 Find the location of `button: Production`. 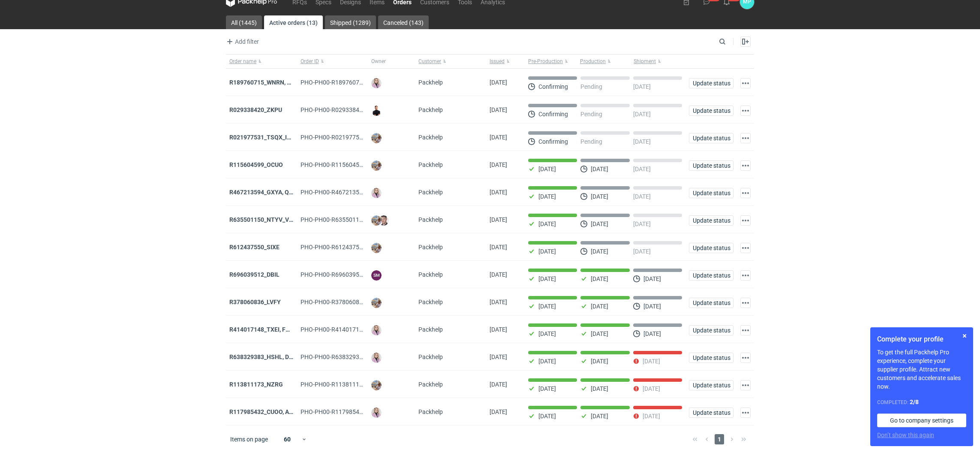

button: Production is located at coordinates (605, 62).